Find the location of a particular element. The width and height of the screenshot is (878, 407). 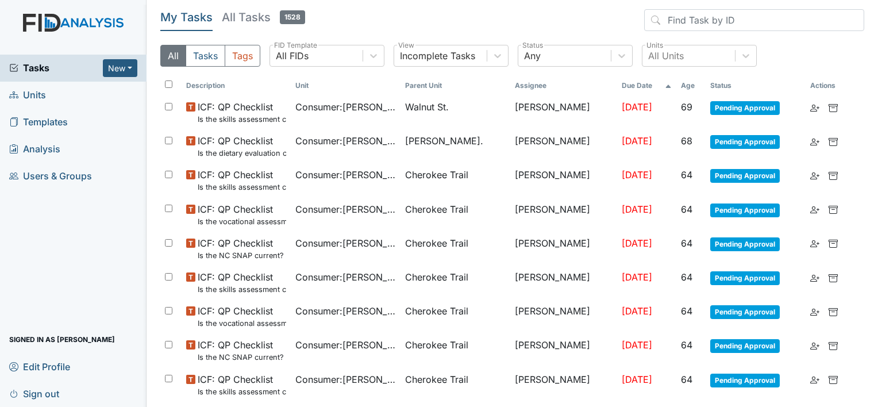

span: 68 is located at coordinates (687, 141).